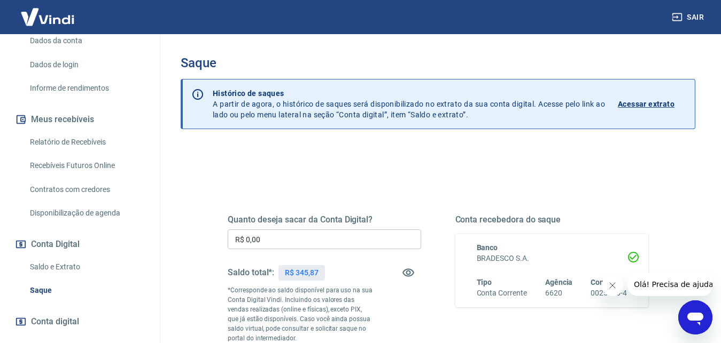  Describe the element at coordinates (86, 166) in the screenshot. I see `a: Recebíveis Futuros Online` at that location.